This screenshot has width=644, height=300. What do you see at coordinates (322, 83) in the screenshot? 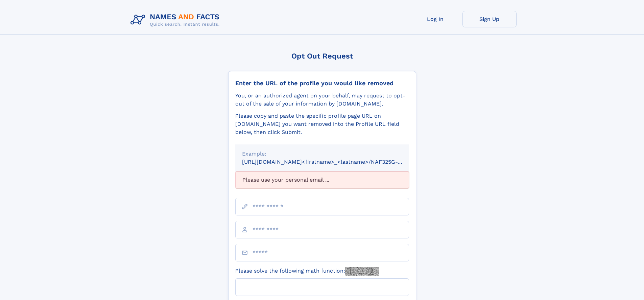
I see `div: Enter the URL of the profile you would like removed` at bounding box center [322, 83].